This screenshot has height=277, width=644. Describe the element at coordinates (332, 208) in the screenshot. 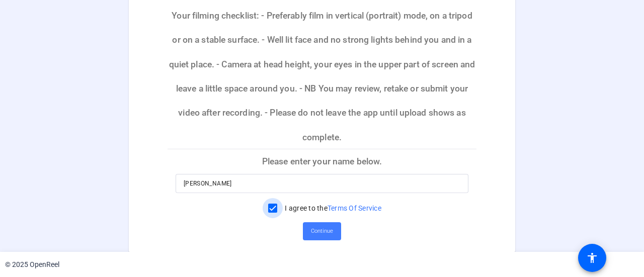

I see `label: I agree to the` at that location.